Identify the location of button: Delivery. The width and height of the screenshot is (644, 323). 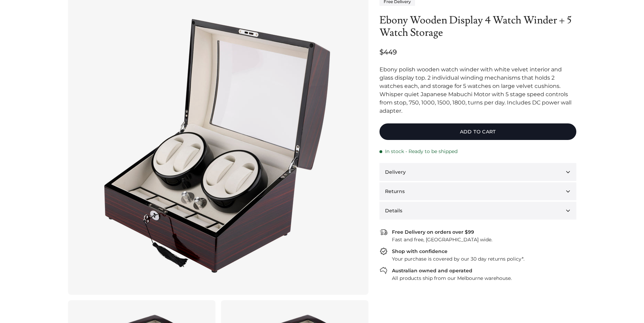
(478, 172).